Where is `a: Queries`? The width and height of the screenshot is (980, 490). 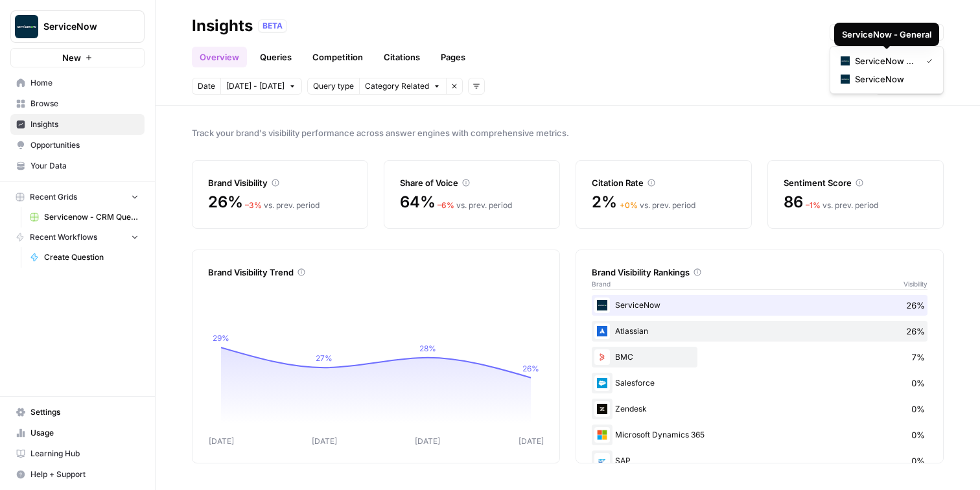
a: Queries is located at coordinates (275, 57).